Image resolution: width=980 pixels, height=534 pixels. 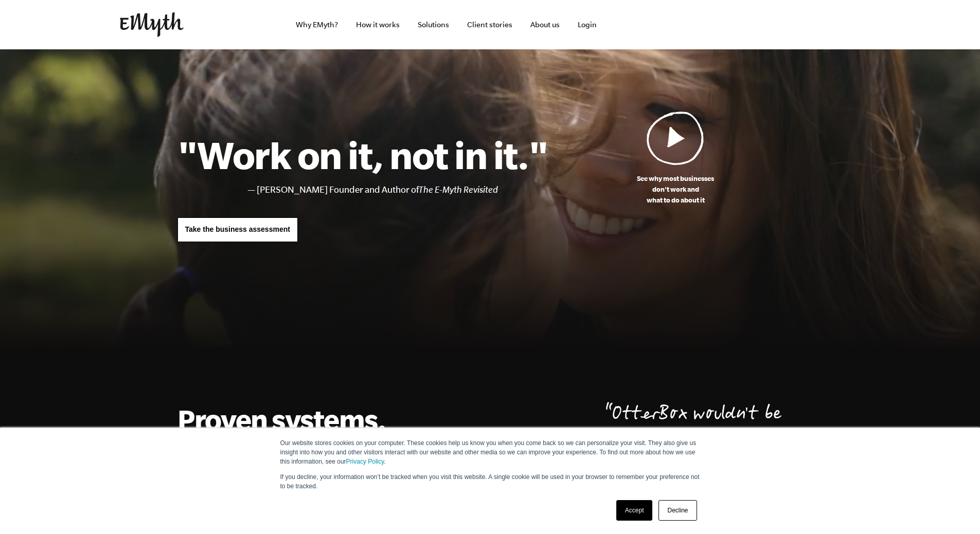 What do you see at coordinates (152, 25) in the screenshot?
I see `img: EMyth` at bounding box center [152, 25].